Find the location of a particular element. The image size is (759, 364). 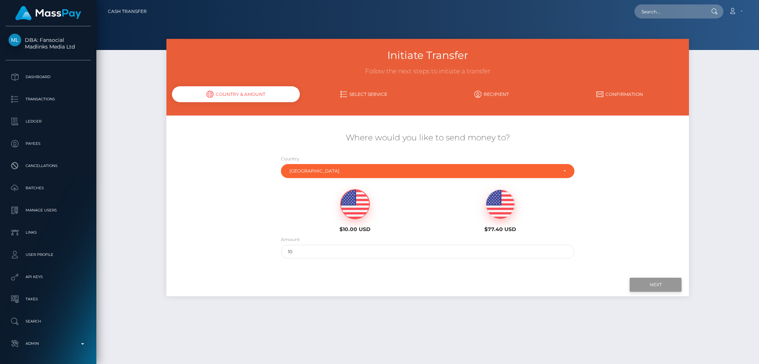

p: Cancellations is located at coordinates (48, 166).